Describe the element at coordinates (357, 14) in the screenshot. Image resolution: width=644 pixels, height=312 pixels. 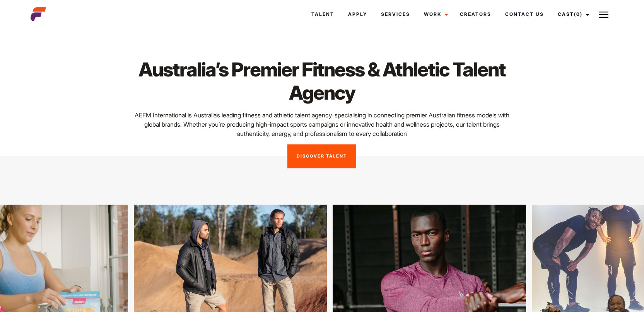
I see `a: Apply` at that location.